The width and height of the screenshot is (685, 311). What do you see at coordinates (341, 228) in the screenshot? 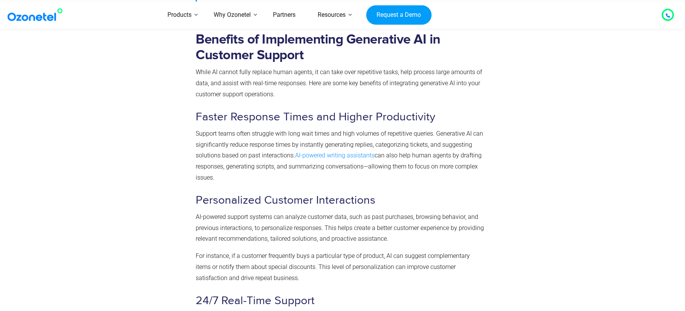
I see `p: AI-powered support systems can analyze customer data, such as past purchases, browsing behavior, ...` at bounding box center [341, 228].